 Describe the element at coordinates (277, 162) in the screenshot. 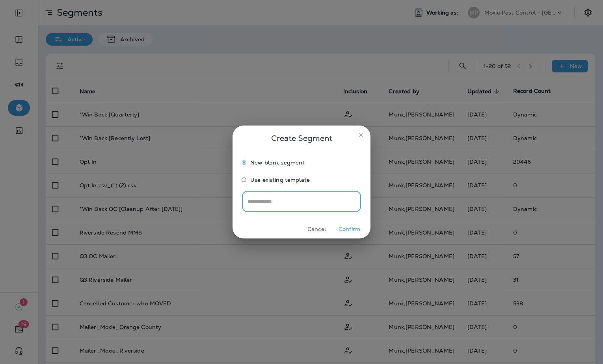

I see `span: New blank segment` at that location.